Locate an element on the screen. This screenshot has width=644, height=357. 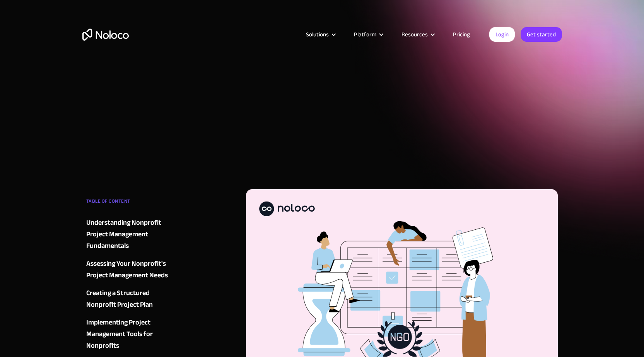
a: Login is located at coordinates (502, 34).